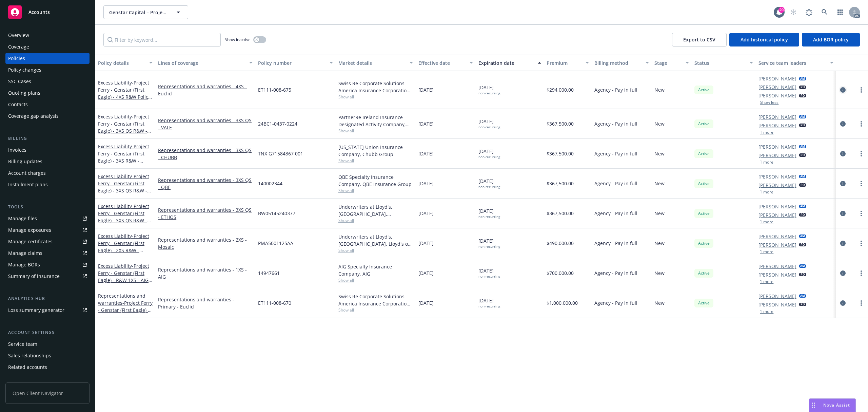 The width and height of the screenshot is (868, 412). What do you see at coordinates (24, 265) in the screenshot?
I see `div: Manage BORs` at bounding box center [24, 265].